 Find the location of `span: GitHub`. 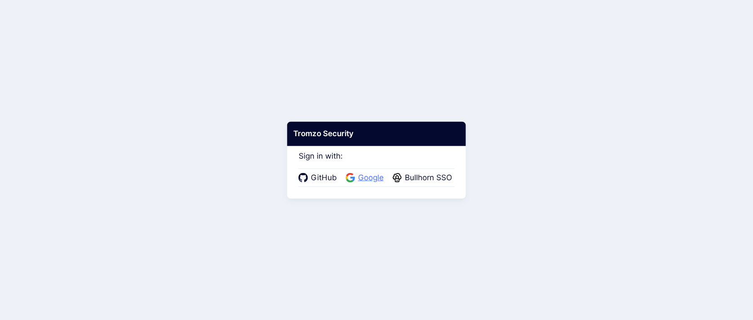

span: GitHub is located at coordinates (324, 178).